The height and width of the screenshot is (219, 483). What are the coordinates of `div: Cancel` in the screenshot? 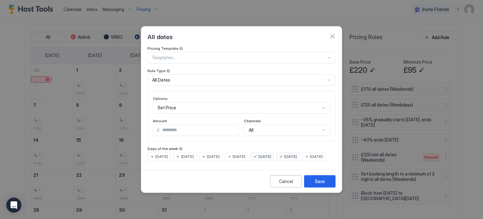 It's located at (286, 181).